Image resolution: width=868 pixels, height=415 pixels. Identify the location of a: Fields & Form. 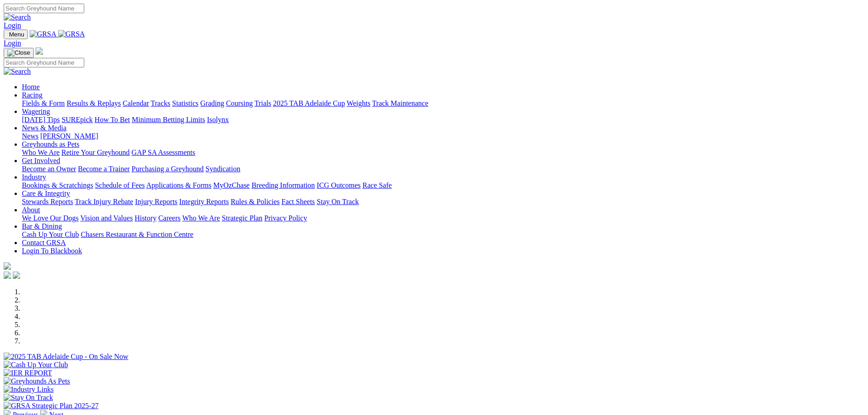
(43, 103).